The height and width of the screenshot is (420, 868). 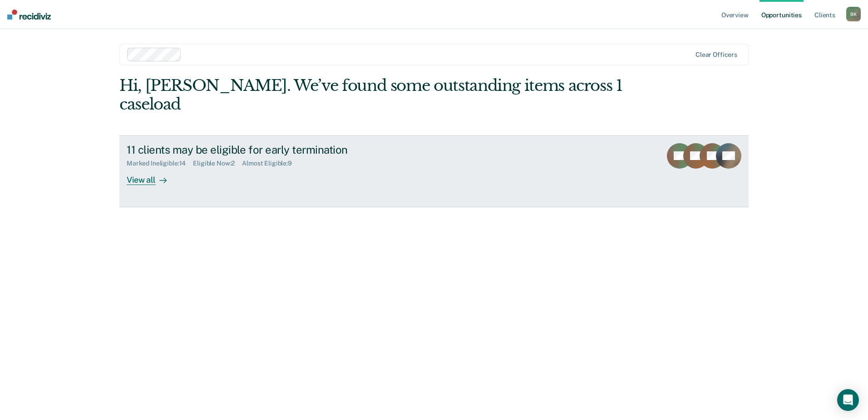 What do you see at coordinates (217, 163) in the screenshot?
I see `div: Eligible Now : 2` at bounding box center [217, 163].